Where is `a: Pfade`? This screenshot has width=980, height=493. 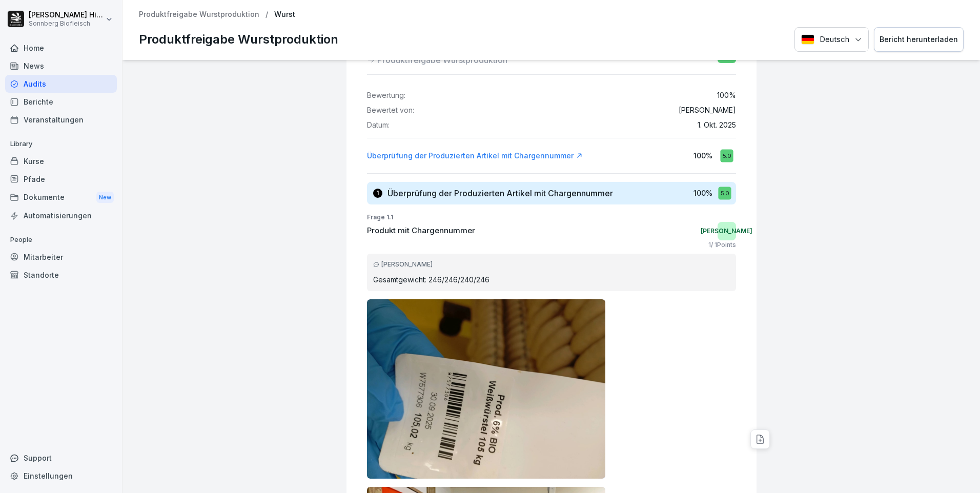 a: Pfade is located at coordinates (61, 179).